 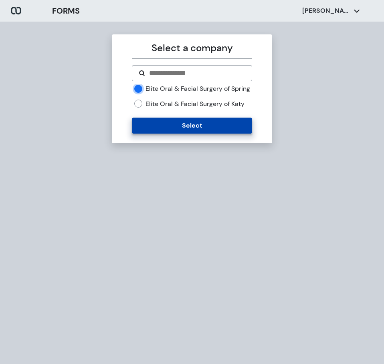 I want to click on h3: FORMS, so click(x=66, y=11).